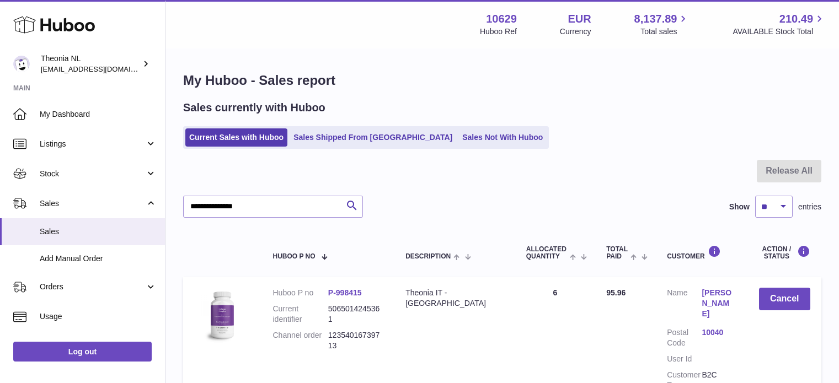 The height and width of the screenshot is (383, 839). I want to click on dt: Name, so click(684, 305).